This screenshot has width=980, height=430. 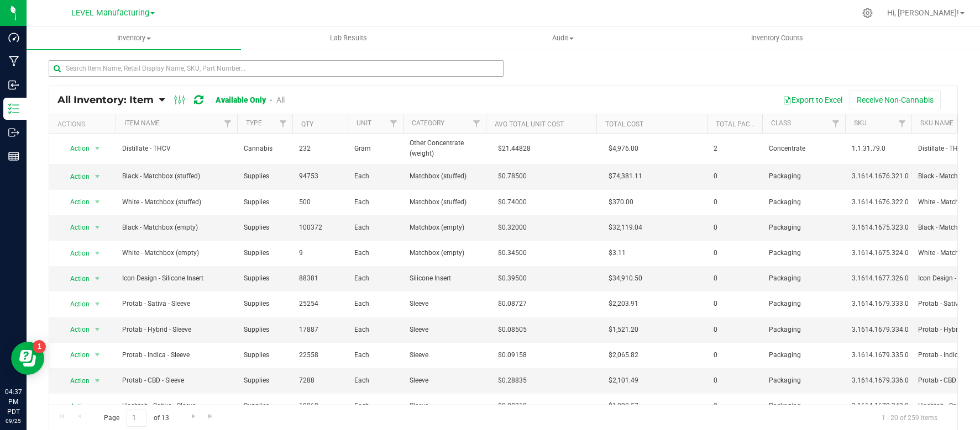 I want to click on a: Class, so click(x=782, y=123).